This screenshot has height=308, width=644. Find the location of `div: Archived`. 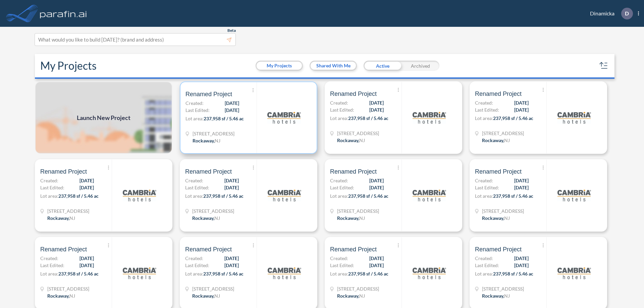

div: Archived is located at coordinates (421, 66).